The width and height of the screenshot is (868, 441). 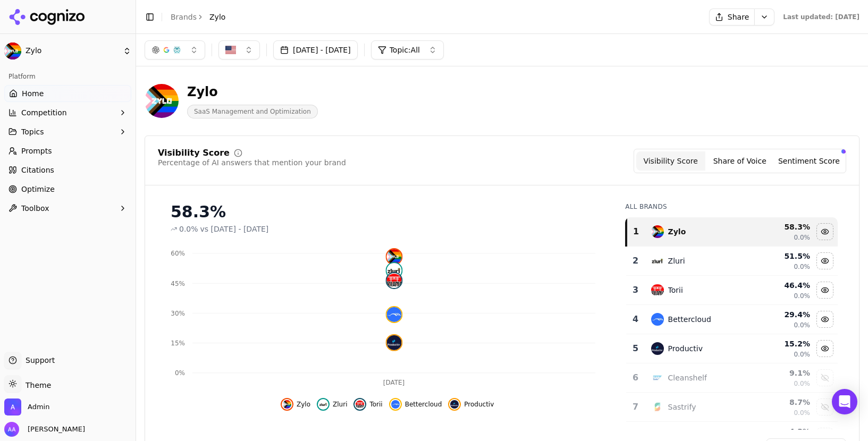 What do you see at coordinates (44, 429) in the screenshot?
I see `button: Open user button` at bounding box center [44, 429].